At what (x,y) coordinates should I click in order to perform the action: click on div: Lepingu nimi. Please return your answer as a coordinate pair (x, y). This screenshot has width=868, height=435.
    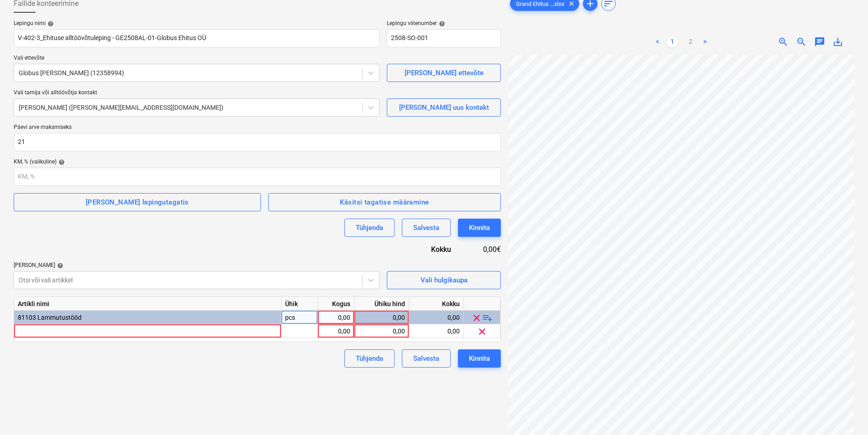
    Looking at the image, I should click on (196, 23).